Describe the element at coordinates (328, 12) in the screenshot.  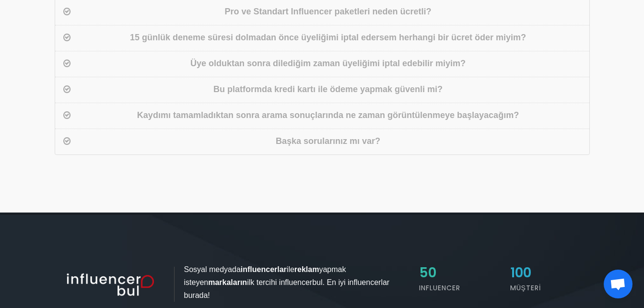
I see `div: Pro ve Standart Influencer paketleri neden ücretli?` at that location.